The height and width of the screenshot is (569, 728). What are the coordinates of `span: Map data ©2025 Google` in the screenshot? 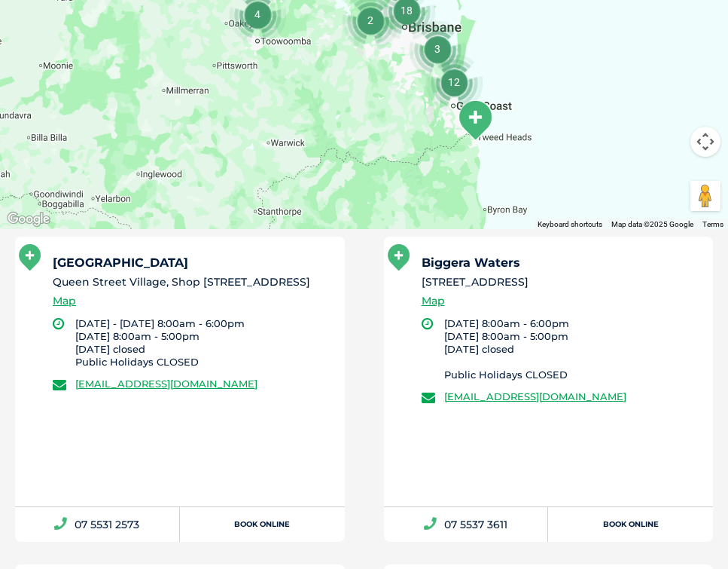 It's located at (652, 224).